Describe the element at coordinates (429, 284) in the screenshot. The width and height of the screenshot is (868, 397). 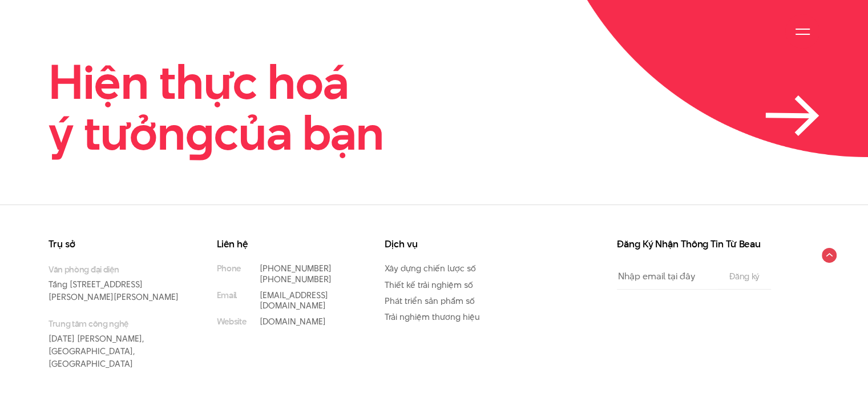
I see `a: Thiết kế trải nghiệm số` at that location.